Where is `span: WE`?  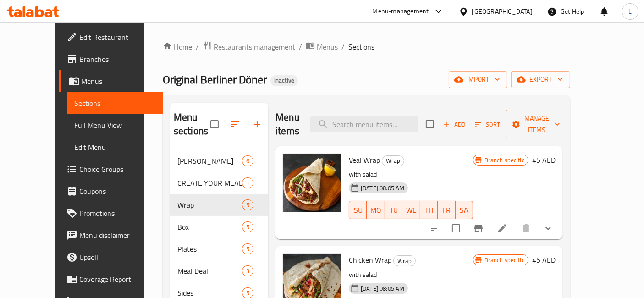
span: WE is located at coordinates (411, 210).